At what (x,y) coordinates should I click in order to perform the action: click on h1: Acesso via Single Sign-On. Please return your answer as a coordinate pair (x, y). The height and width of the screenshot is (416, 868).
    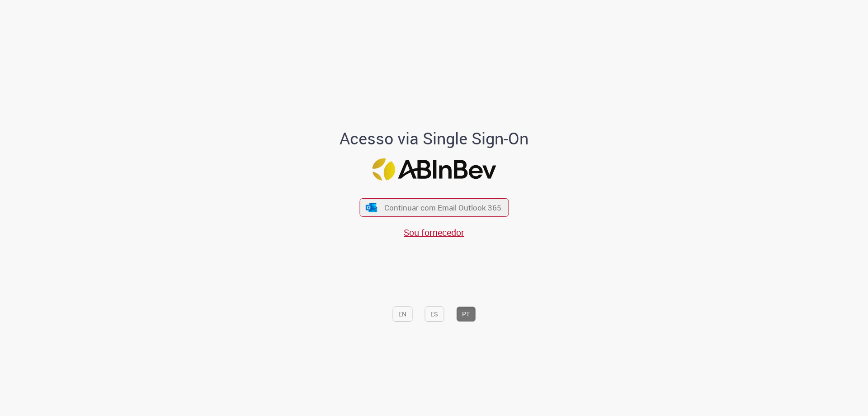
    Looking at the image, I should click on (434, 138).